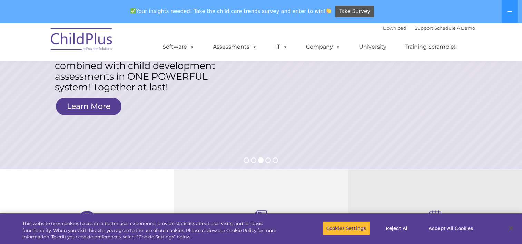 The image size is (522, 244). What do you see at coordinates (346, 228) in the screenshot?
I see `button: Cookies Settings` at bounding box center [346, 228].